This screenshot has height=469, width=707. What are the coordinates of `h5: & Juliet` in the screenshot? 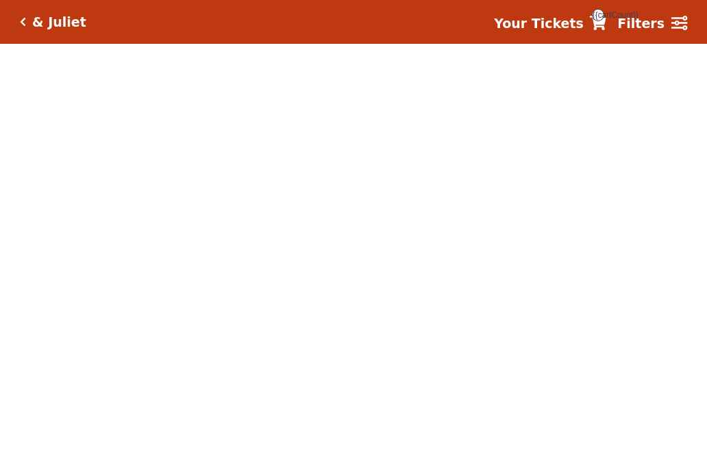 It's located at (59, 22).